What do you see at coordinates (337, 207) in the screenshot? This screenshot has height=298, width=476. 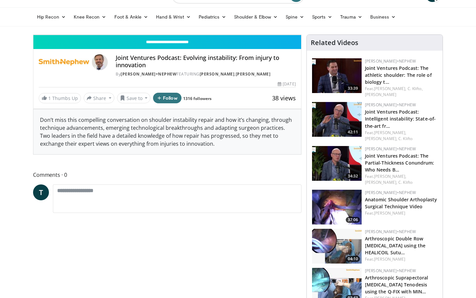 I see `a: 37:06` at bounding box center [337, 207].